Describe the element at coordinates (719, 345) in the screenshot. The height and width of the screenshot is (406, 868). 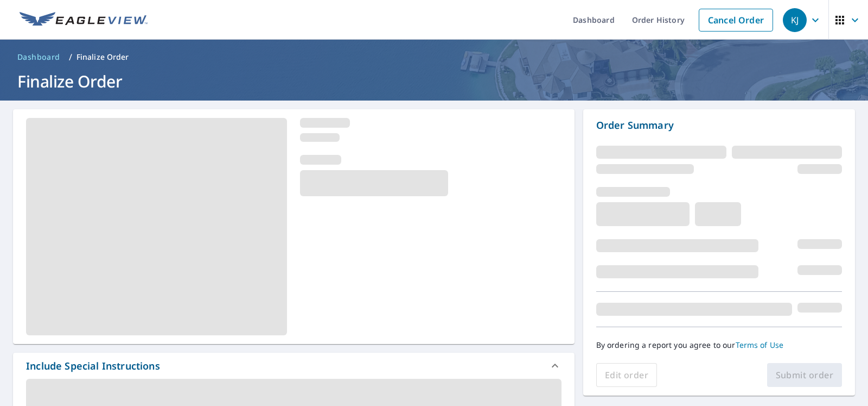
I see `p: By ordering a report you agree to our` at that location.